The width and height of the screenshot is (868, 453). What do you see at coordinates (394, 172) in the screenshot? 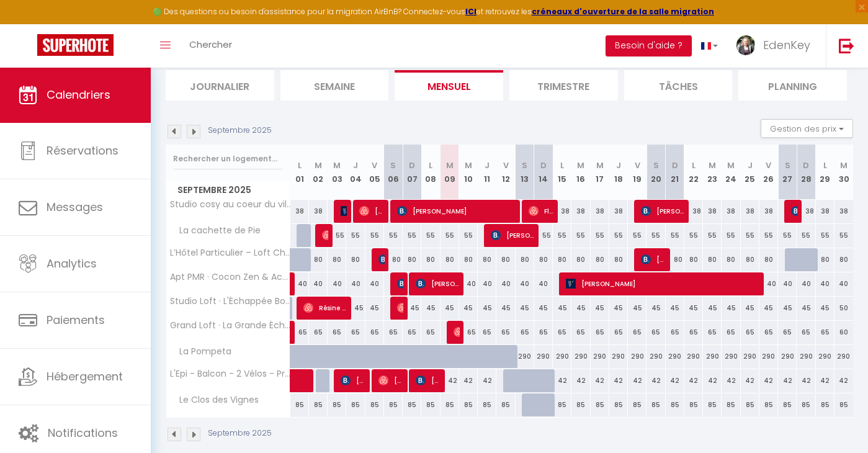
I see `th: 06` at bounding box center [394, 172].